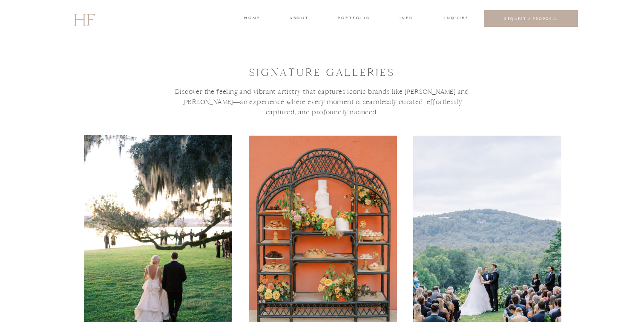 The width and height of the screenshot is (644, 322). Describe the element at coordinates (252, 19) in the screenshot. I see `a: home` at that location.